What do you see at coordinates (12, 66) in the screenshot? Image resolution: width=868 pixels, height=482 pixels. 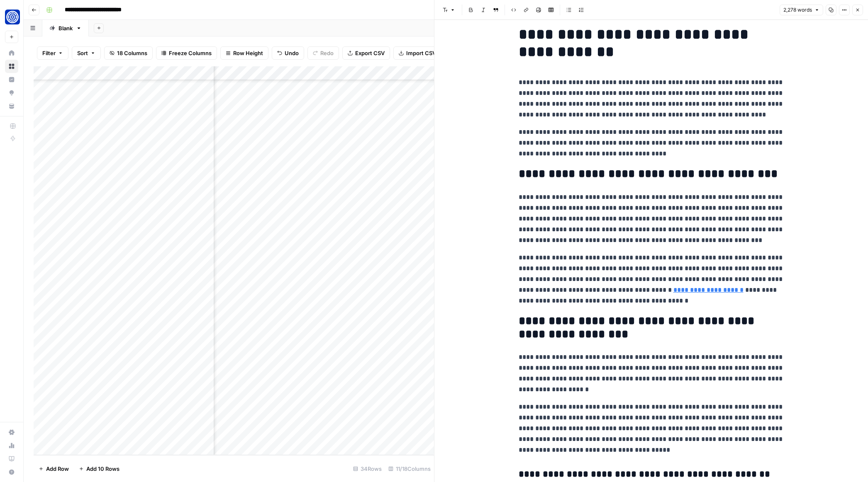 I see `a: Browse` at bounding box center [12, 66].